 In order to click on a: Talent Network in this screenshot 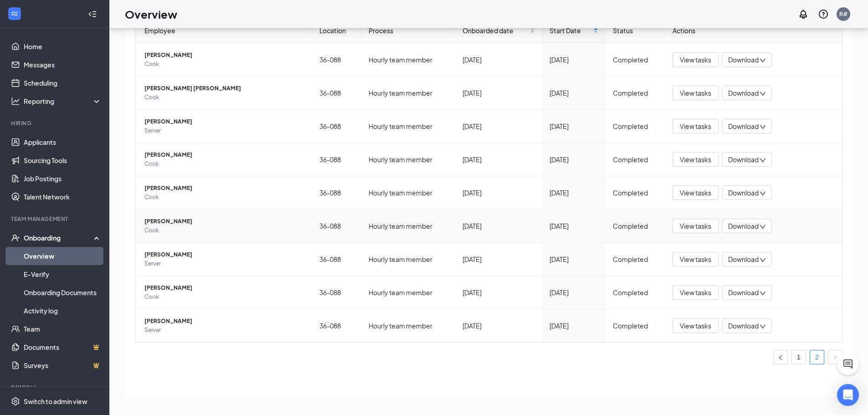, I will do `click(62, 197)`.